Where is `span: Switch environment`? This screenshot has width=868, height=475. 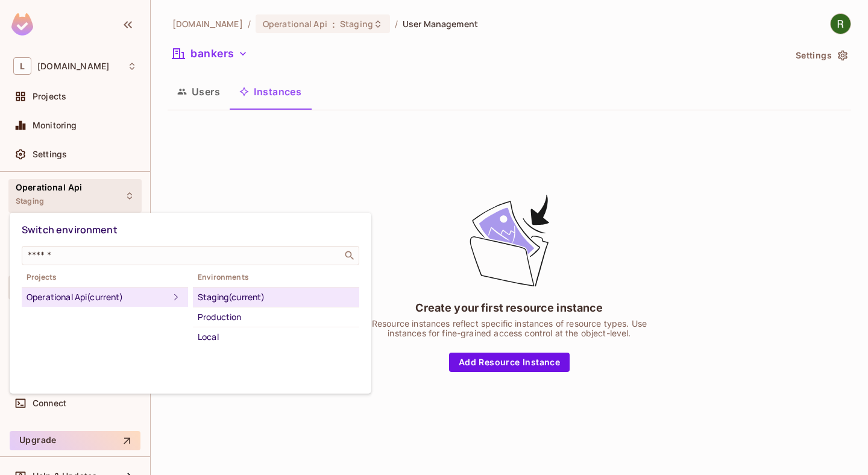 span: Switch environment is located at coordinates (69, 230).